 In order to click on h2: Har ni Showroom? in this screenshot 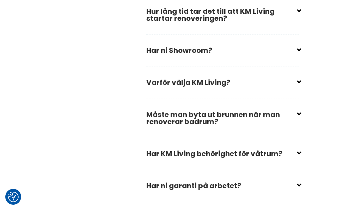, I will do `click(223, 53)`.